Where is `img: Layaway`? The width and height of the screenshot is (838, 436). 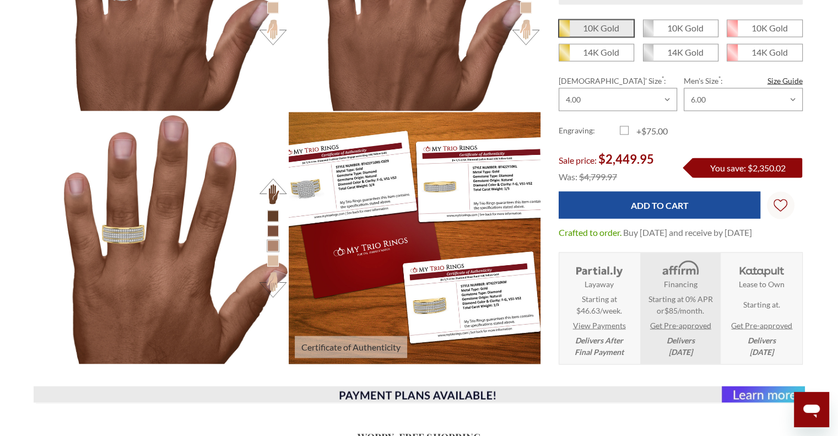
img: Layaway is located at coordinates (599, 268).